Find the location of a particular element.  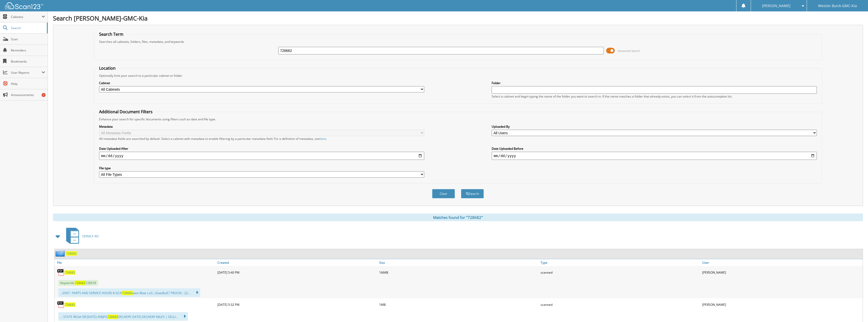

a: Type is located at coordinates (620, 262).